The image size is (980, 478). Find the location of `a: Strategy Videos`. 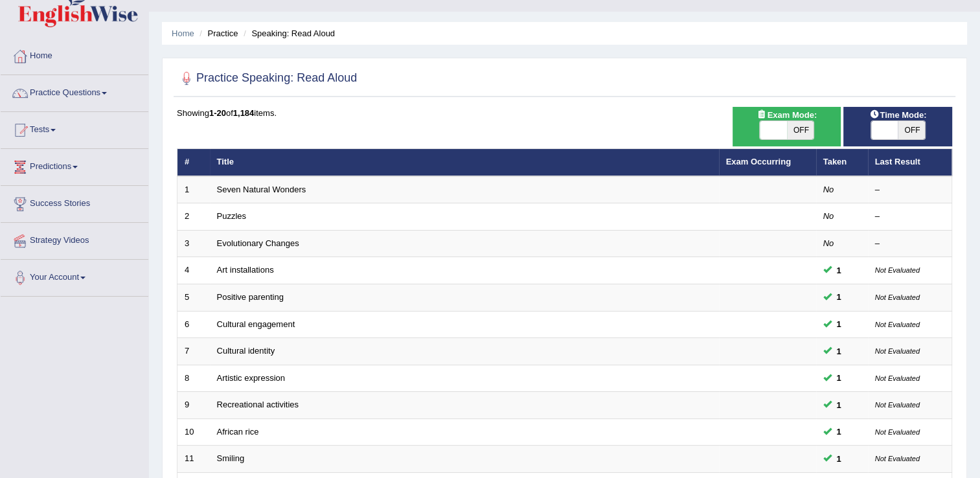

a: Strategy Videos is located at coordinates (74, 239).